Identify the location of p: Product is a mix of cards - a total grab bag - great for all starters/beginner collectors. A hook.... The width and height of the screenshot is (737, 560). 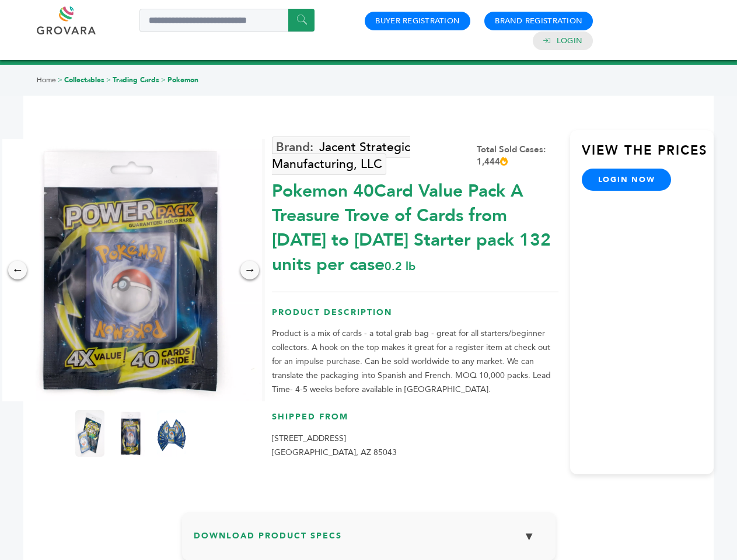
(415, 361).